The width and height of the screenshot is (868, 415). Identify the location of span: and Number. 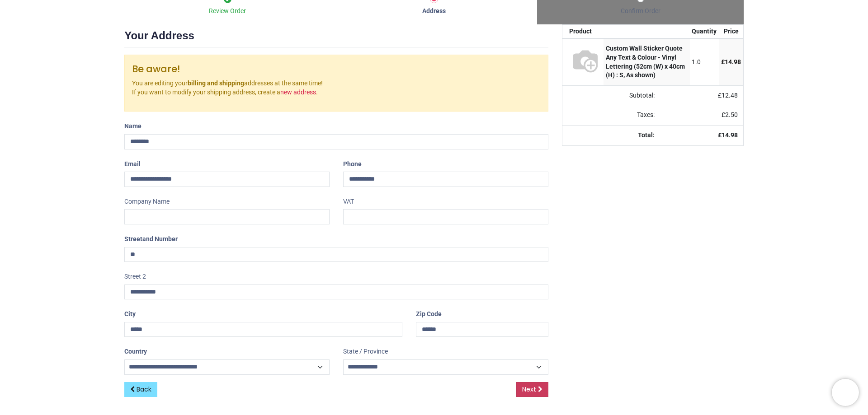
(160, 239).